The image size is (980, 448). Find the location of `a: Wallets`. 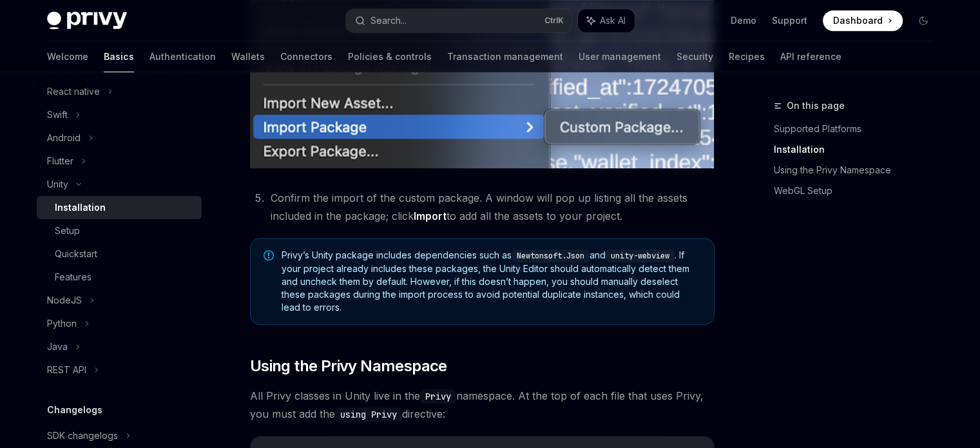

a: Wallets is located at coordinates (248, 57).